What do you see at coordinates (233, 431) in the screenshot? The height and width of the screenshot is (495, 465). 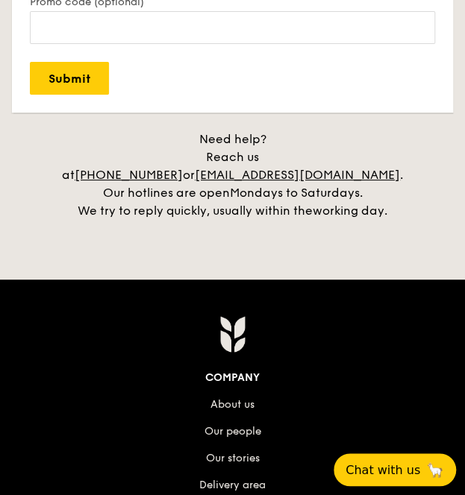 I see `a: Our people` at bounding box center [233, 431].